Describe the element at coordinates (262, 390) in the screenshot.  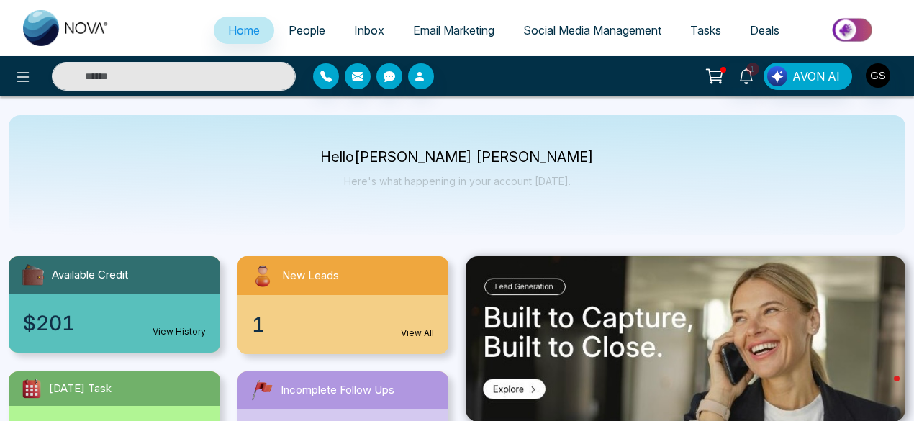
I see `img: followUps.svg` at that location.